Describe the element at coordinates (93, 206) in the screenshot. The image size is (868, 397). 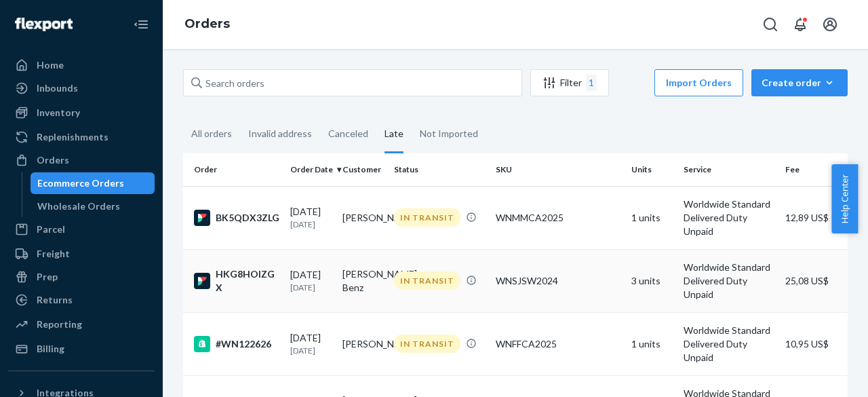
I see `a: Wholesale Orders` at that location.